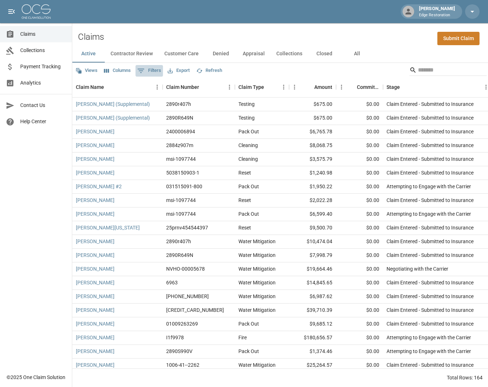 The image size is (488, 387). What do you see at coordinates (209, 70) in the screenshot?
I see `button: Refresh` at bounding box center [209, 70].